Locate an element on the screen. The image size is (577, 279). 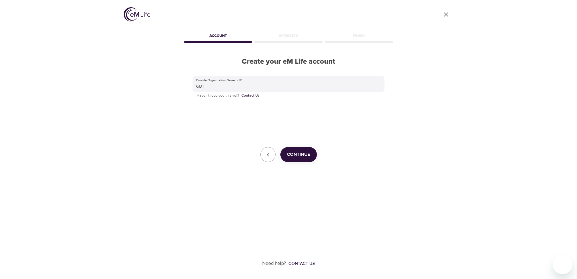
span: Continue is located at coordinates (299, 155).